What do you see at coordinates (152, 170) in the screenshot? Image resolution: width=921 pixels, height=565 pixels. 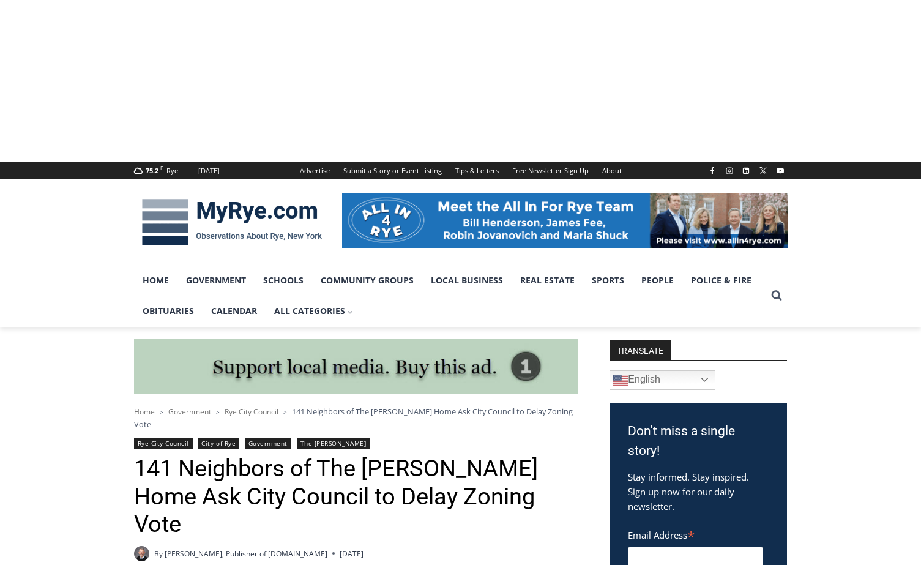 I see `span: 75.2` at bounding box center [152, 170].